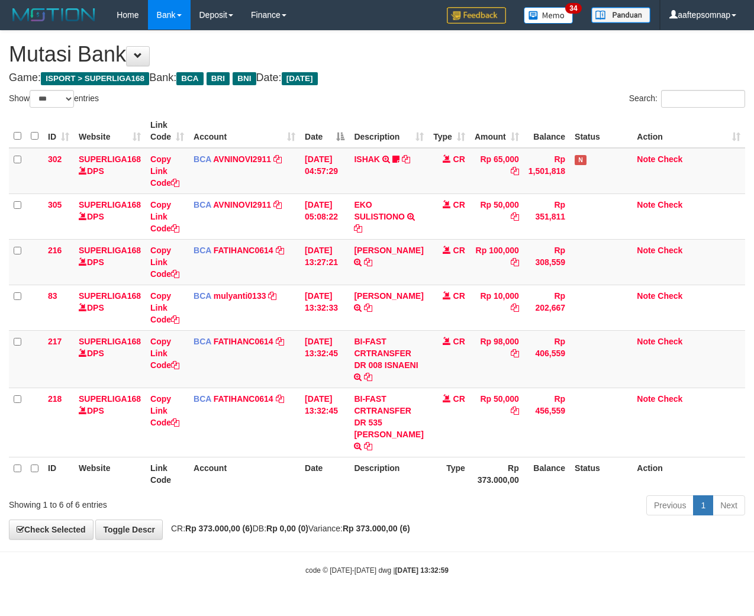  Describe the element at coordinates (549, 15) in the screenshot. I see `img: Button%20Memo.svg` at that location.